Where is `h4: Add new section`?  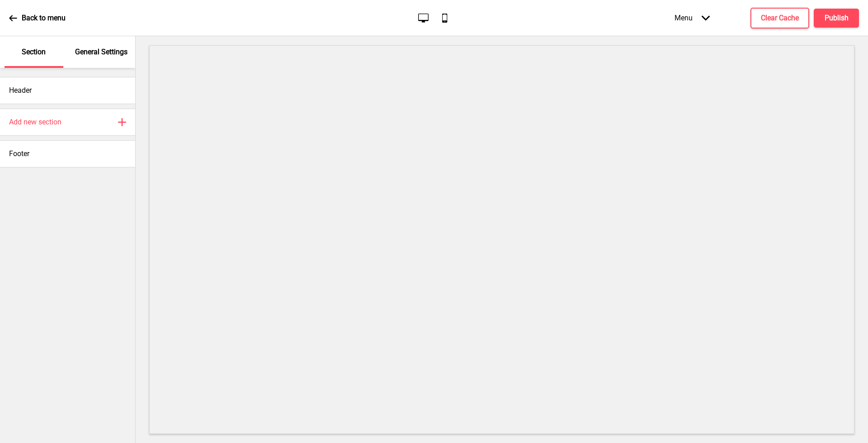
h4: Add new section is located at coordinates (36, 122).